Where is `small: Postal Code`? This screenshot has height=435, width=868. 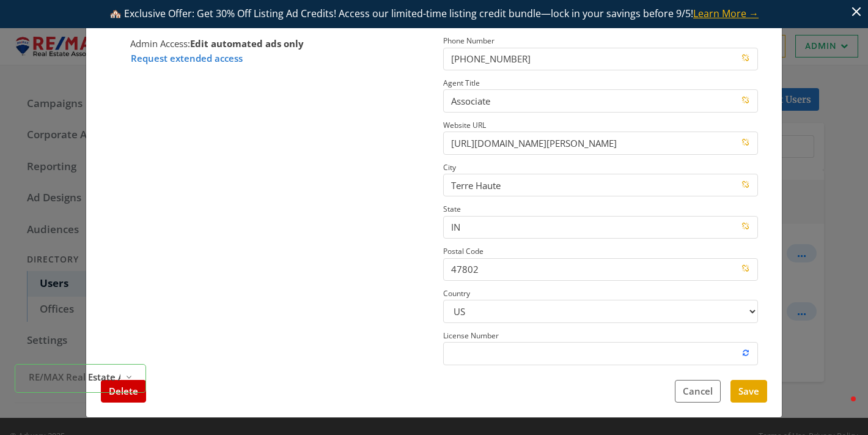 small: Postal Code is located at coordinates (463, 251).